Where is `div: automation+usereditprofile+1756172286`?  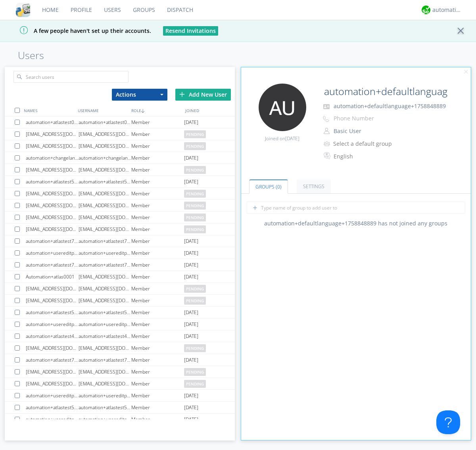
div: automation+usereditprofile+1756172286 is located at coordinates (105, 252).